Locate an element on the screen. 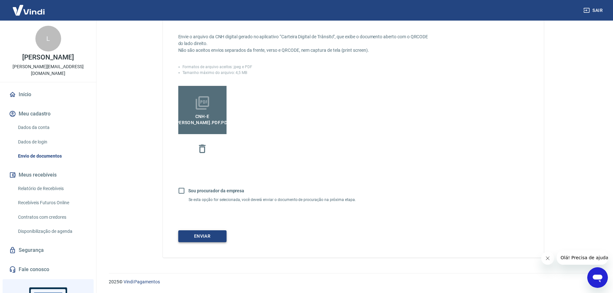  button: Meu cadastro is located at coordinates (48, 114).